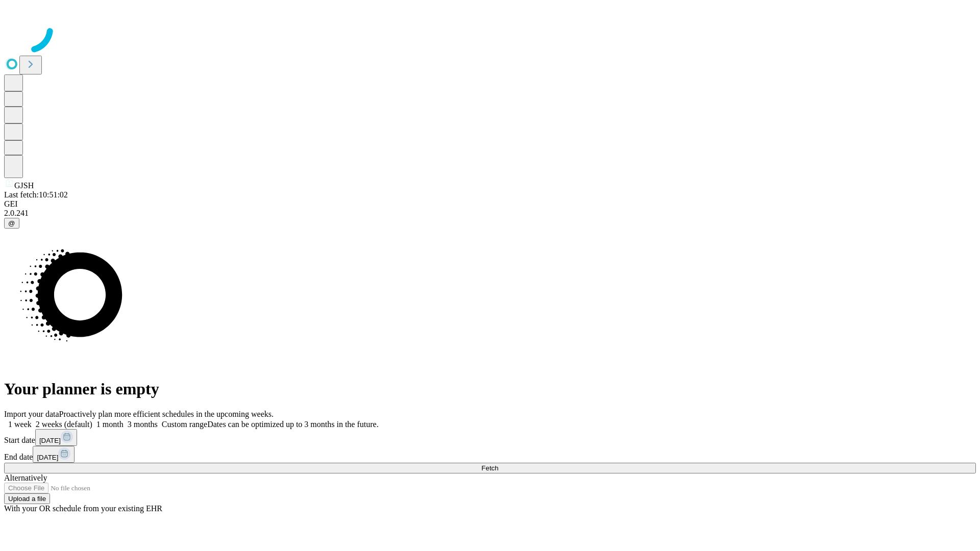 This screenshot has width=980, height=551. What do you see at coordinates (25, 478) in the screenshot?
I see `span: Alternatively` at bounding box center [25, 478].